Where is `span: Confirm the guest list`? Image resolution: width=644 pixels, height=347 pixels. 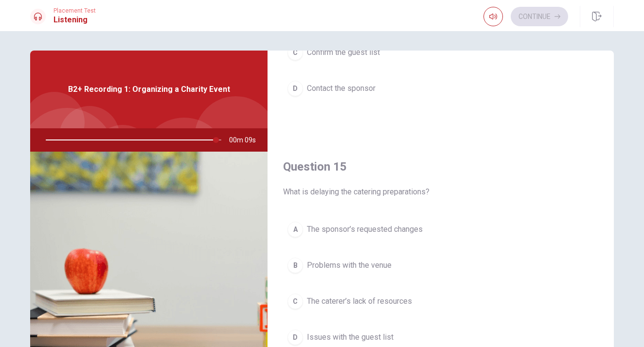
span: Confirm the guest list is located at coordinates (344, 52).